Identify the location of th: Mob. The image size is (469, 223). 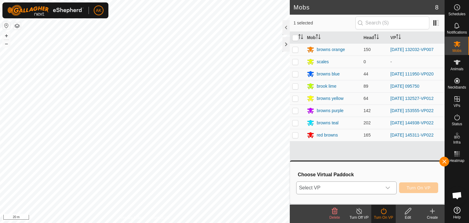
(332, 38).